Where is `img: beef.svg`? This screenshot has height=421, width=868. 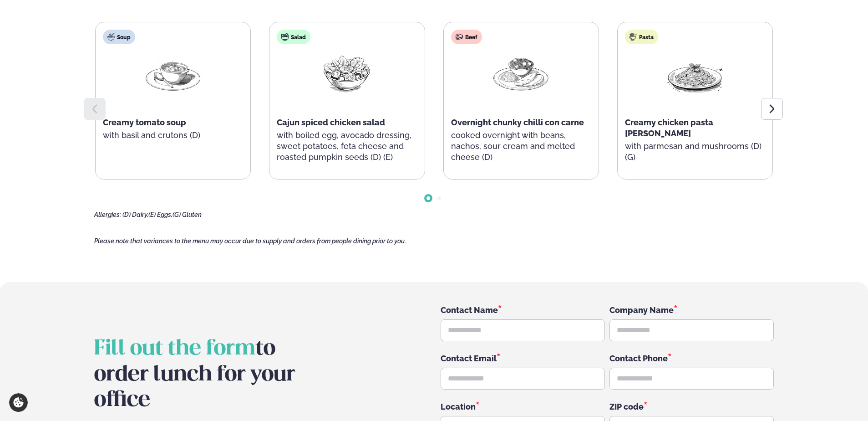
img: beef.svg is located at coordinates (460, 37).